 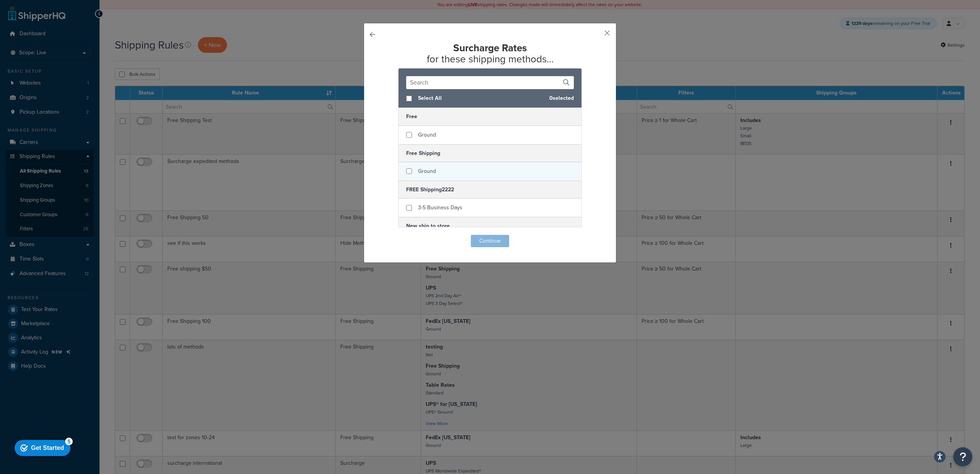 I want to click on h2: for these shipping methods..., so click(x=490, y=53).